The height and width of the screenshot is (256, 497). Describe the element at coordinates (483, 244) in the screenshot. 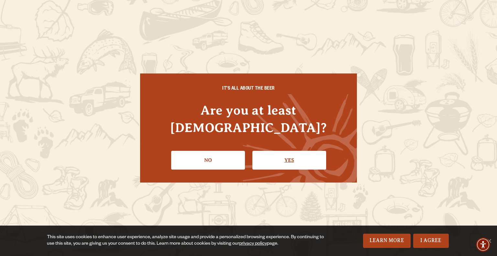

I see `div: Accessibility Menu` at that location.